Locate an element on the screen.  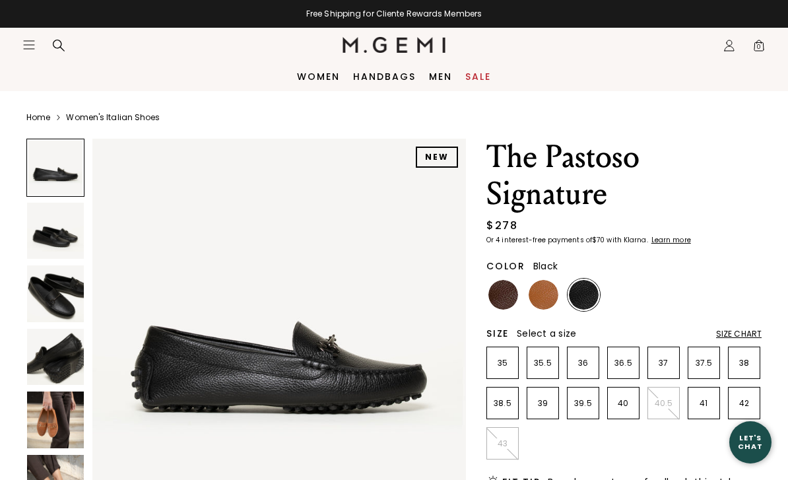
span: 0 is located at coordinates (759, 48).